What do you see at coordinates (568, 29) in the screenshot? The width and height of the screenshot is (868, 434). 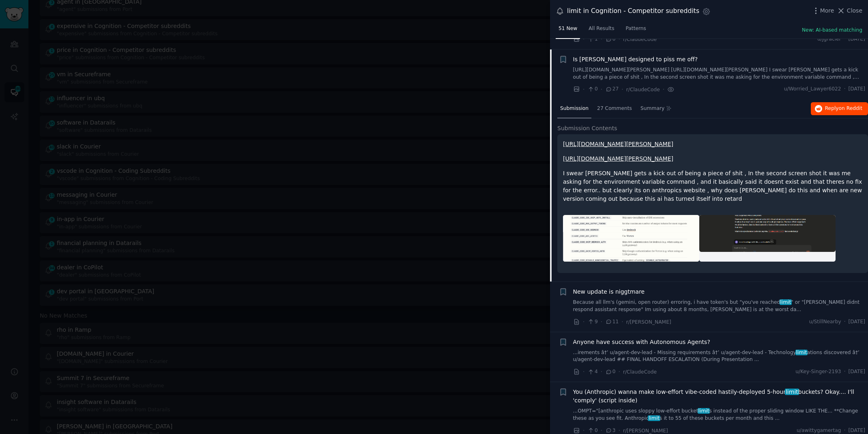 I see `span: 51 New` at bounding box center [568, 29].